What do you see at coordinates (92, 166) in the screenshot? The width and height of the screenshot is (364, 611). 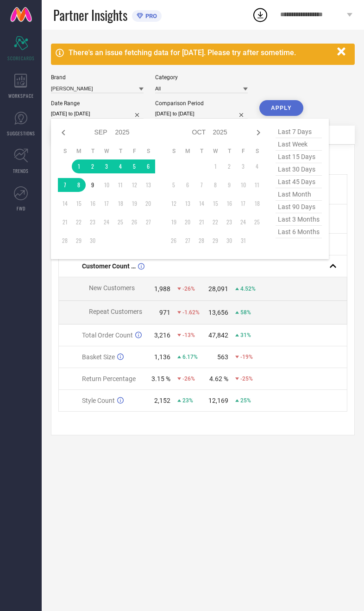 I see `td: Tue Sep 02 2025` at bounding box center [92, 166].